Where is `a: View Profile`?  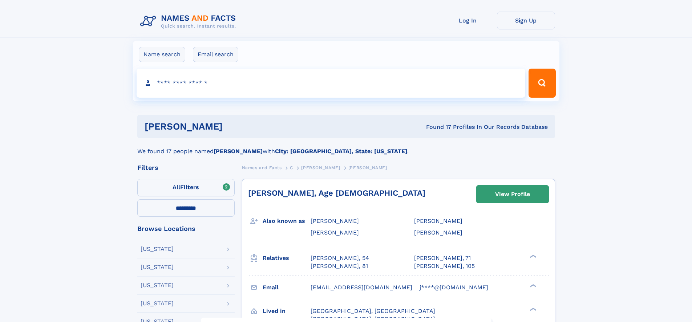 a: View Profile is located at coordinates (513, 194).